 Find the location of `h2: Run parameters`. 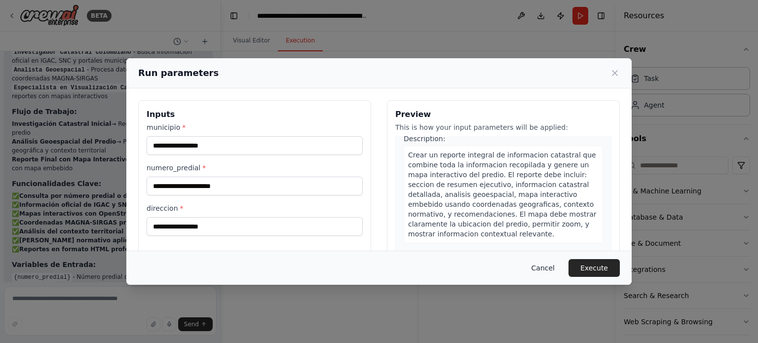

h2: Run parameters is located at coordinates (178, 73).